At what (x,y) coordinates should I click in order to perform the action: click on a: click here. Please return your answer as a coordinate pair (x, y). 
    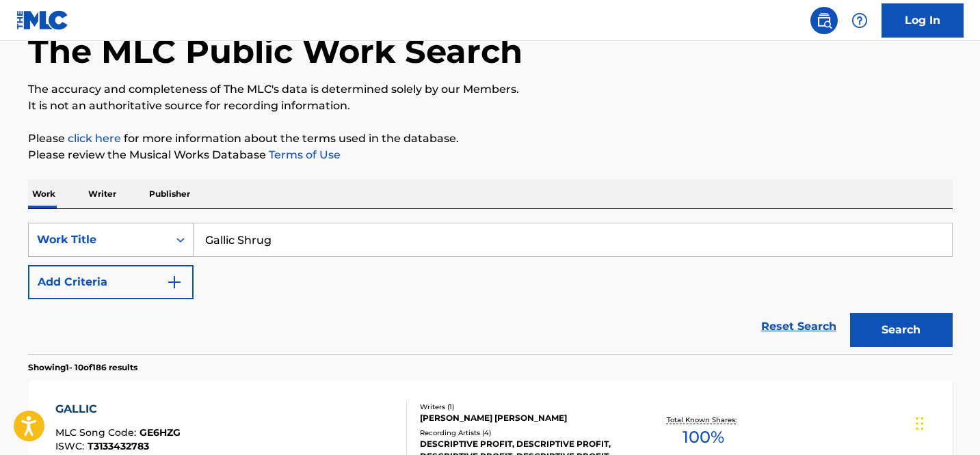
    Looking at the image, I should click on (94, 138).